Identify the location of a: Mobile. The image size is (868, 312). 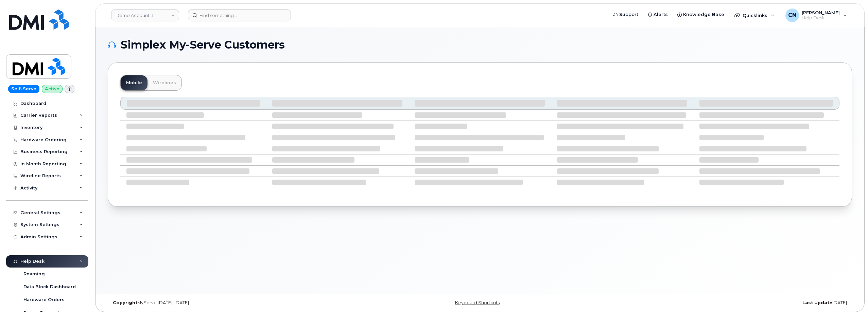
(134, 83).